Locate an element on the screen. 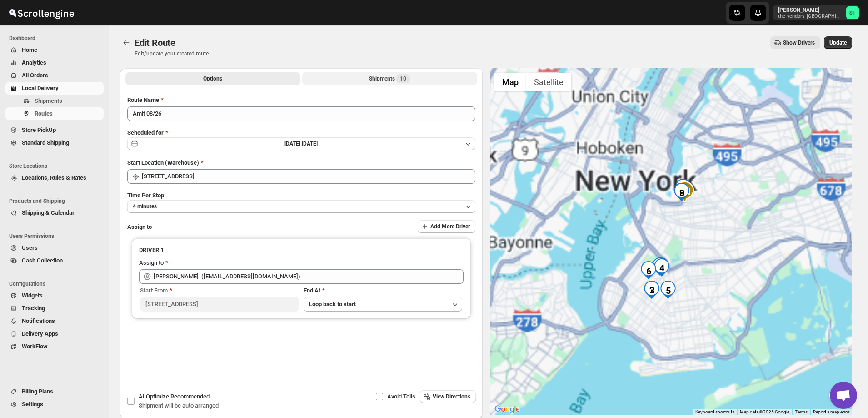 Image resolution: width=868 pixels, height=418 pixels. button: User menu is located at coordinates (817, 13).